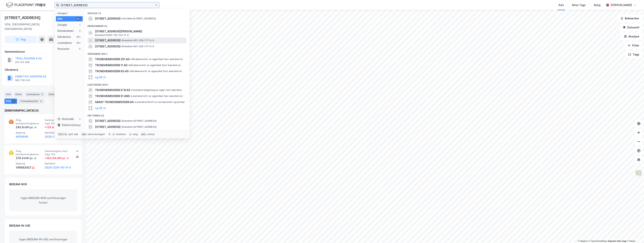 The width and height of the screenshot is (644, 243). Describe the element at coordinates (57, 158) in the screenshot. I see `div: + 250.94 kWt pr. ㎡` at that location.